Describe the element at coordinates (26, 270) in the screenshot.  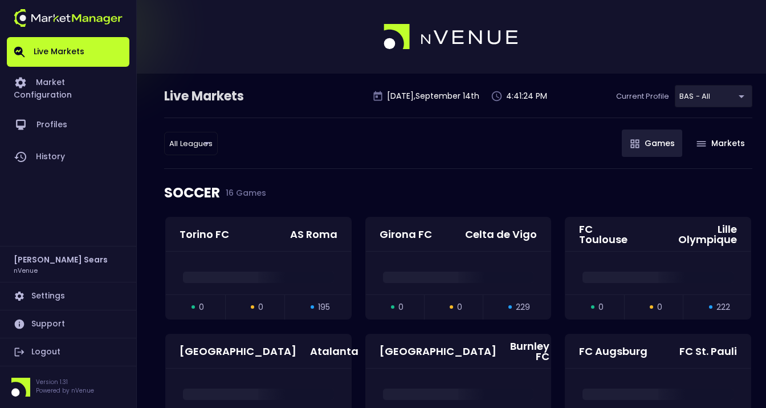
I see `h3: nVenue` at that location.